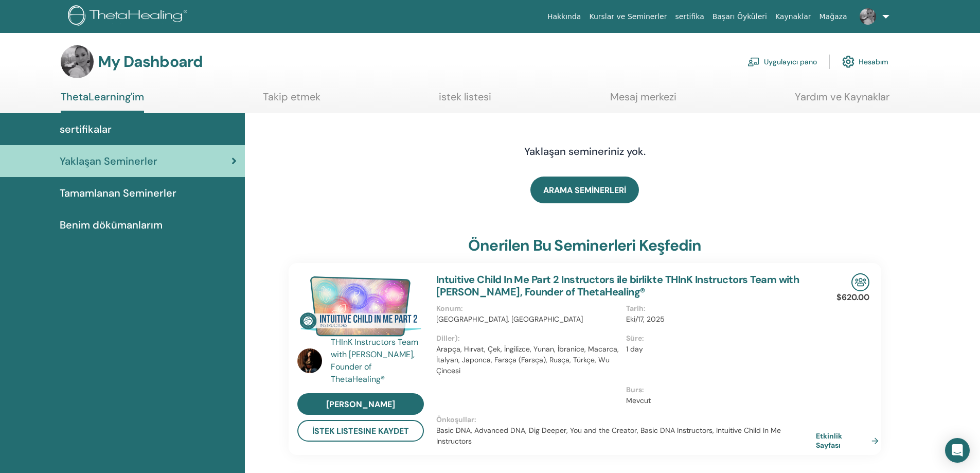  I want to click on div: Open Intercom Messenger, so click(957, 450).